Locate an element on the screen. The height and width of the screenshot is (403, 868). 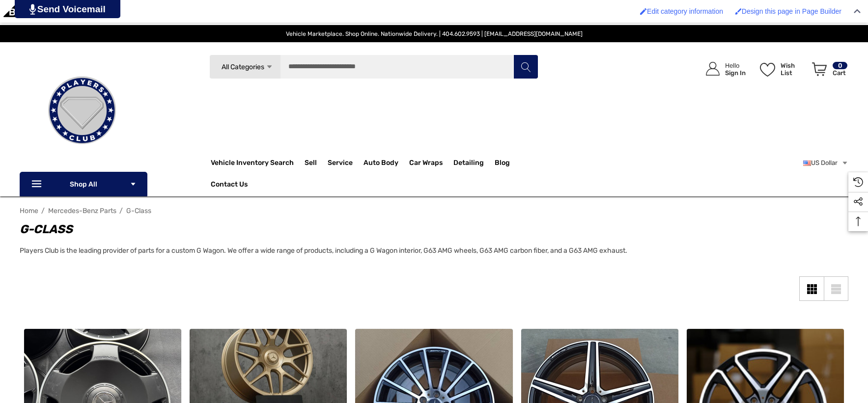
span: Car Wraps is located at coordinates (426, 164).